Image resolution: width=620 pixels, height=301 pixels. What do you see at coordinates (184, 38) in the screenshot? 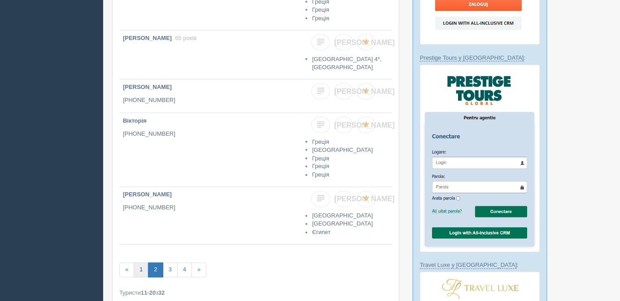
I see `span: , 65 років` at bounding box center [184, 38].